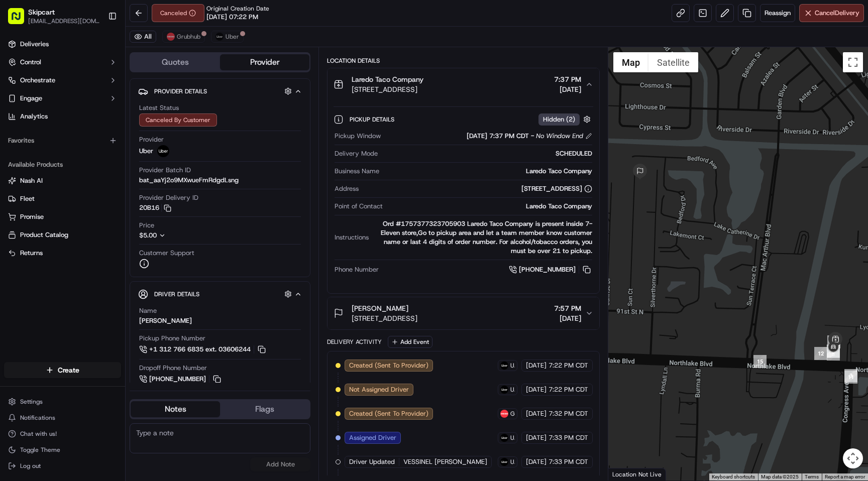  Describe the element at coordinates (62, 217) in the screenshot. I see `a: Promise` at that location.